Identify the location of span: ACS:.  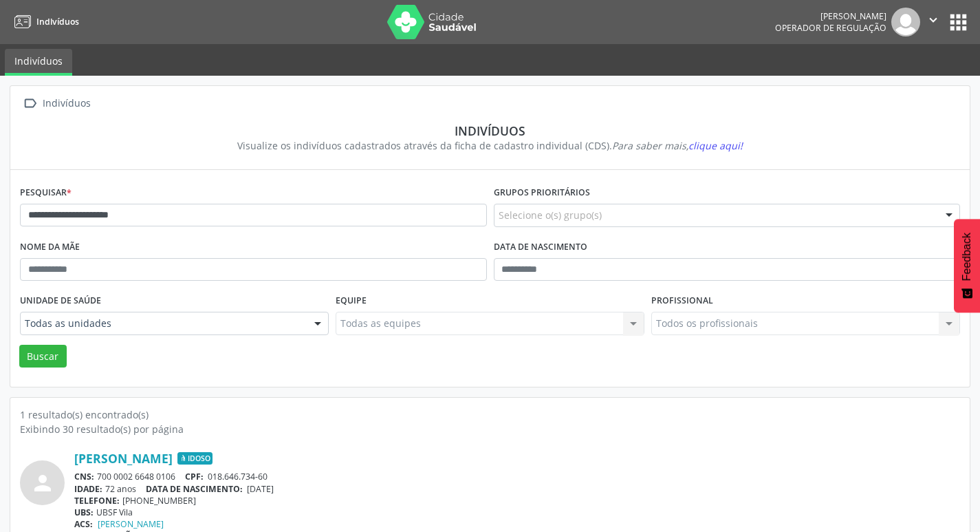
(83, 524).